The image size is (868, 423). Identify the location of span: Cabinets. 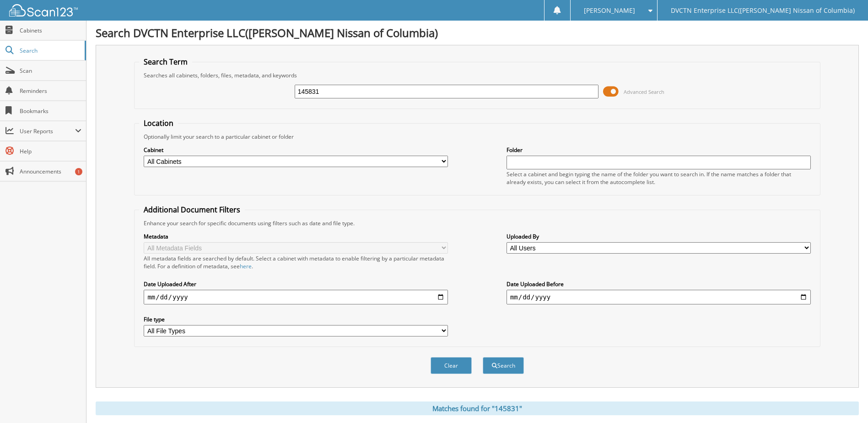
(50, 31).